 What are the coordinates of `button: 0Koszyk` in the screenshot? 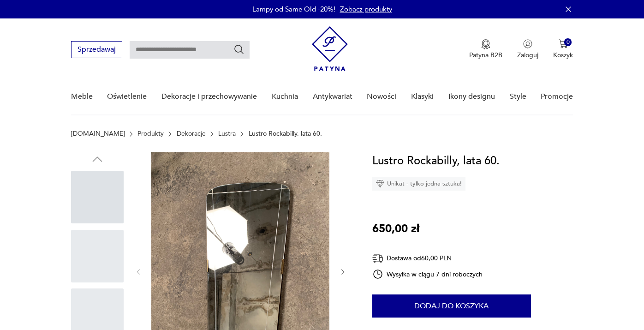 It's located at (563, 50).